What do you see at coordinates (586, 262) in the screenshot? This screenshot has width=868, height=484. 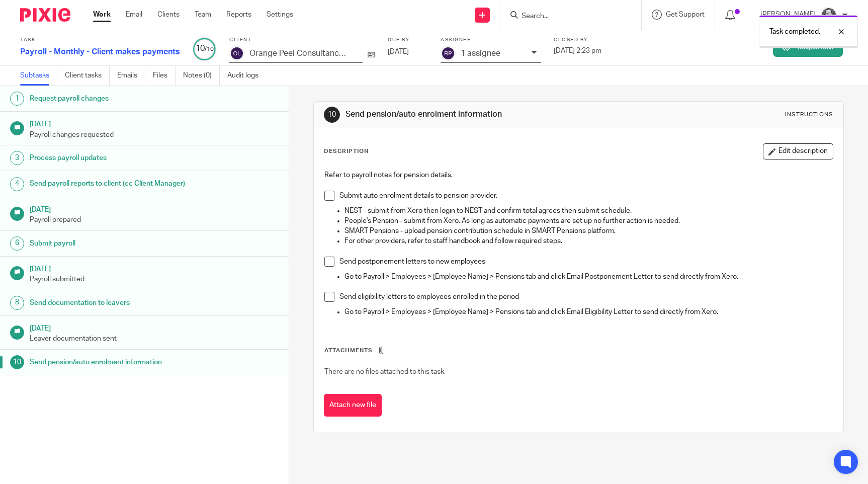 I see `p: Send postponement letters to new employees` at bounding box center [586, 262].